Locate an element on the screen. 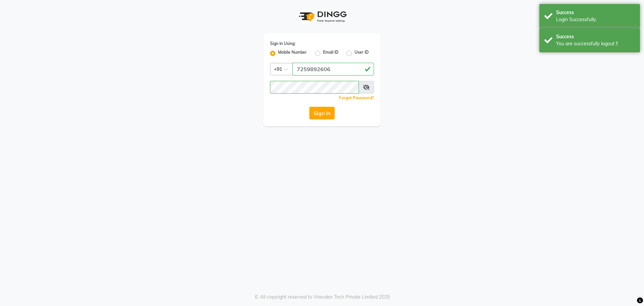 This screenshot has width=644, height=306. div: Login Successfully. is located at coordinates (596, 20).